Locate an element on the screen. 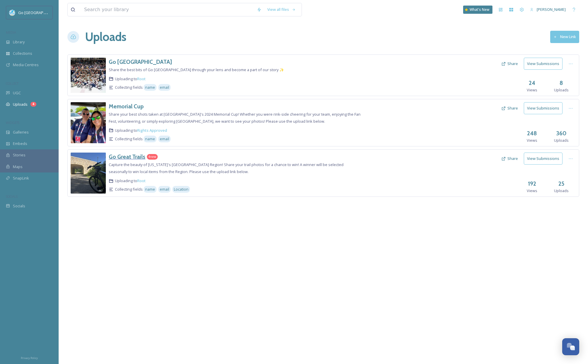 The height and width of the screenshot is (364, 588). h3: 8 is located at coordinates (561, 83).